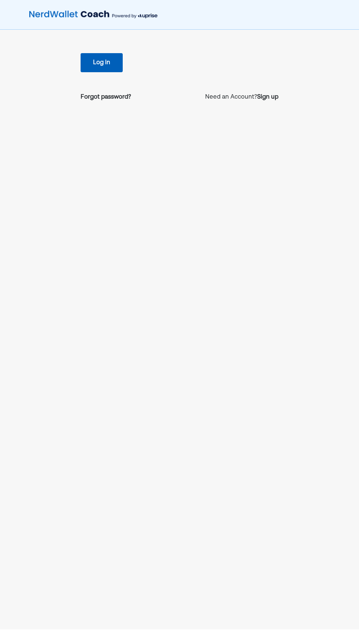  What do you see at coordinates (101, 63) in the screenshot?
I see `button: Log in` at bounding box center [101, 63].